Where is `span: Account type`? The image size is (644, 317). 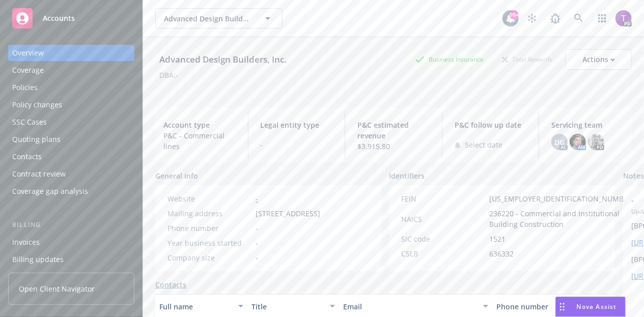 span: Account type is located at coordinates (200, 125).